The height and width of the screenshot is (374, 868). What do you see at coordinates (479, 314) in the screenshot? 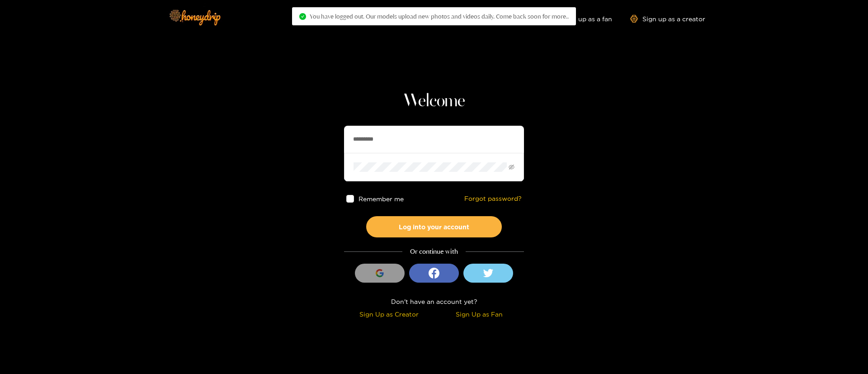
I see `div: Sign Up as Fan` at bounding box center [479, 314].